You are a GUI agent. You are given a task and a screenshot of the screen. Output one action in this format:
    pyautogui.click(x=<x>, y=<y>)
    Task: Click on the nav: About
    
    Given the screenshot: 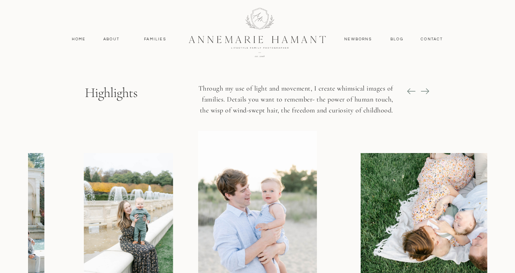 What is the action you would take?
    pyautogui.click(x=112, y=39)
    